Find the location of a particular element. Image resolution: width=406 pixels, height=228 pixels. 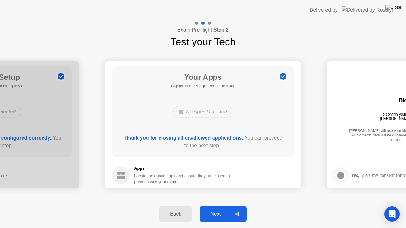

div: Locate the above apps and ensure they are closed to proceed with your exam. is located at coordinates (182, 179).